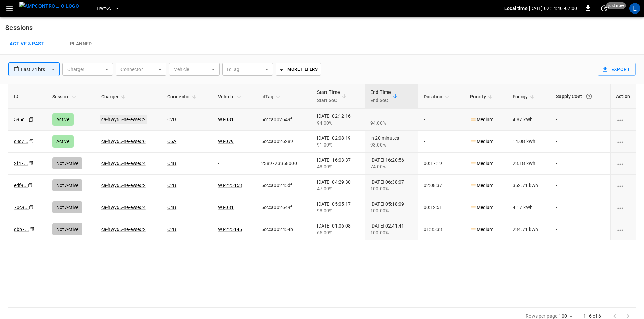 The image size is (644, 319). I want to click on img: ampcontrol.io logo, so click(49, 6).